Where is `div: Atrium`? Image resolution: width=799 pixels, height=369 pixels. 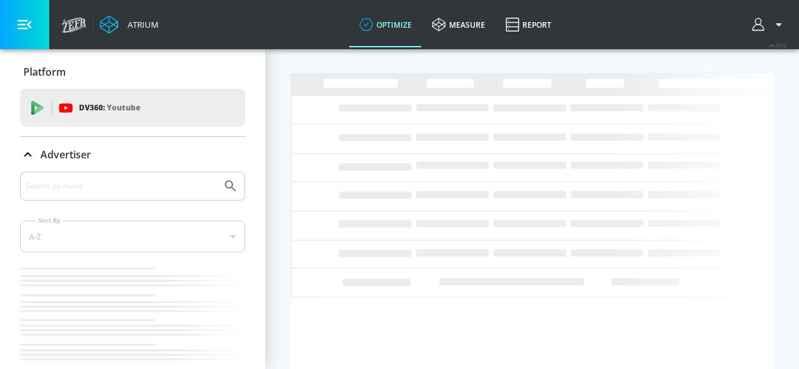 div: Atrium is located at coordinates (140, 25).